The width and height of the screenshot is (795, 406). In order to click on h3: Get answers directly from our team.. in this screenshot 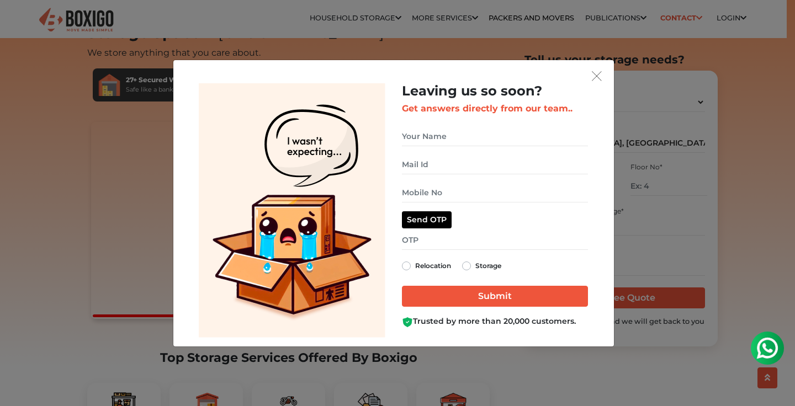, I will do `click(494, 108)`.